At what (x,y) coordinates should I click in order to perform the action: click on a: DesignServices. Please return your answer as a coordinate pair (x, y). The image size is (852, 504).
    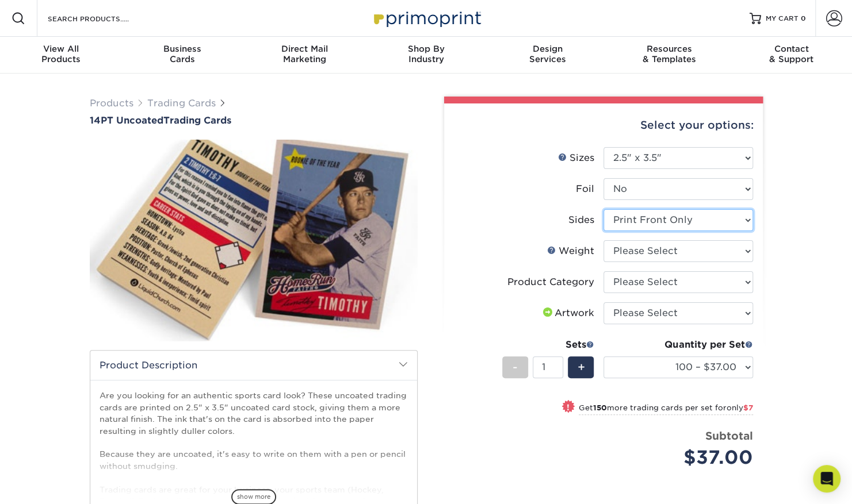
    Looking at the image, I should click on (548, 55).